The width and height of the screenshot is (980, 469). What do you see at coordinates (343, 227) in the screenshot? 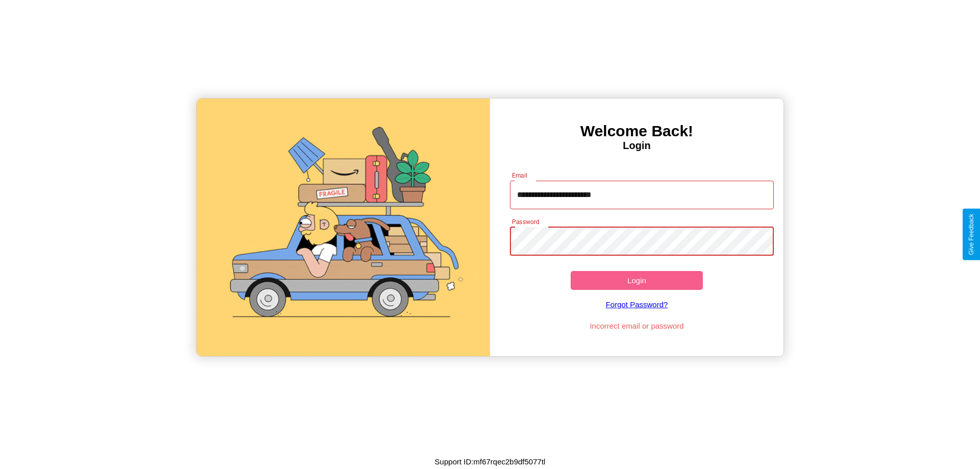
I see `img: gif` at bounding box center [343, 227].